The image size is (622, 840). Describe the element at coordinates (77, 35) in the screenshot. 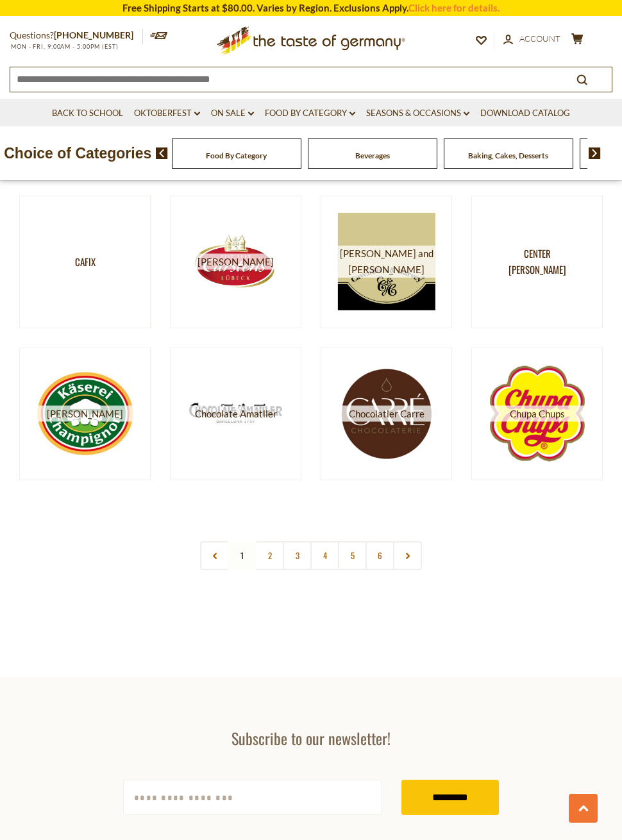

I see `p: Questions?` at that location.